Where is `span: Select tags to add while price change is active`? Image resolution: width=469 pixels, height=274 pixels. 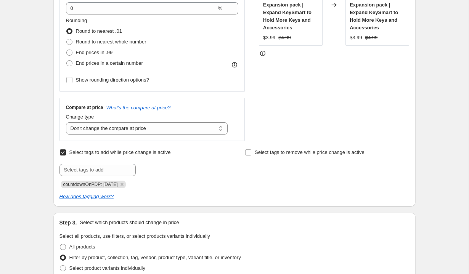 span: Select tags to add while price change is active is located at coordinates (120, 152).